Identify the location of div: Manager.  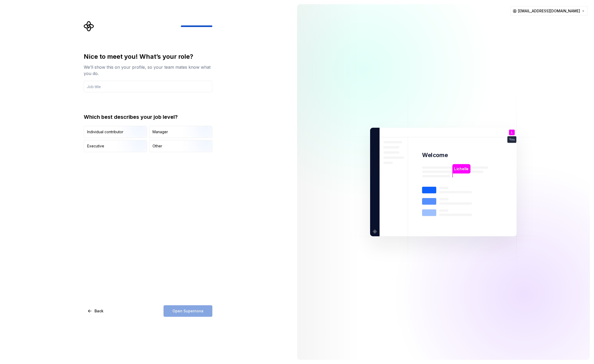
(160, 132).